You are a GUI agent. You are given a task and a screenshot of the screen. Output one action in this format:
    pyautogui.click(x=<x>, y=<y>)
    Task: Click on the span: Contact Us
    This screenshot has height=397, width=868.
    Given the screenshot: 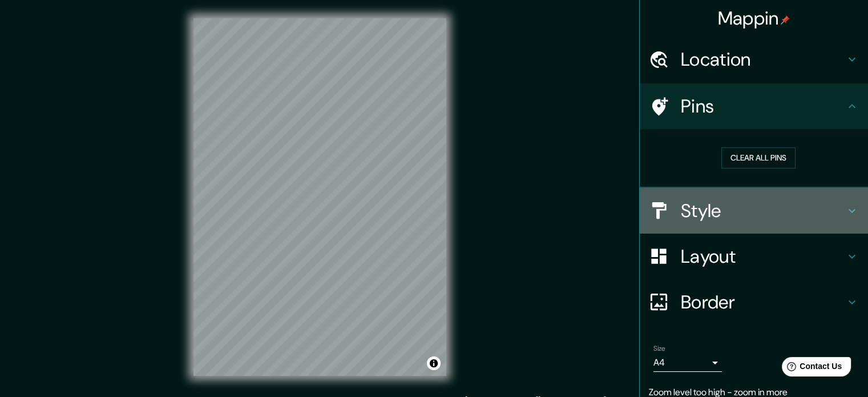 What is the action you would take?
    pyautogui.click(x=54, y=13)
    